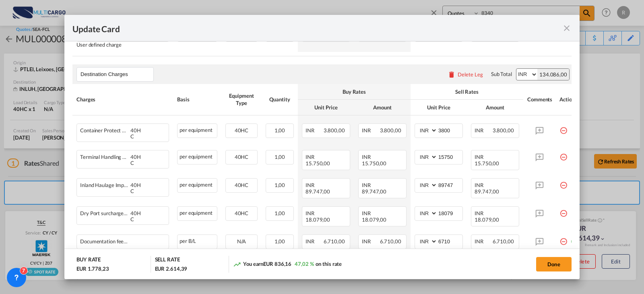  I want to click on input: 18079, so click(450, 213).